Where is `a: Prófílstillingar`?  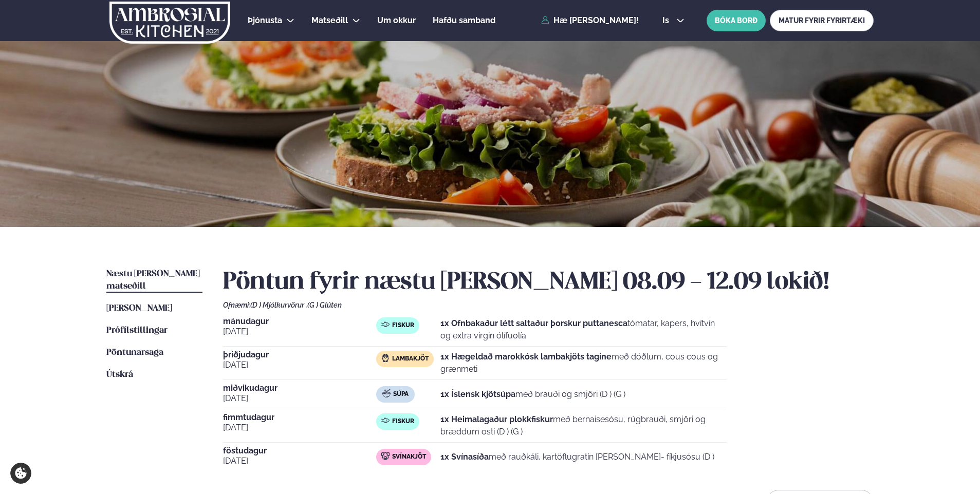
a: Prófílstillingar is located at coordinates (137, 331).